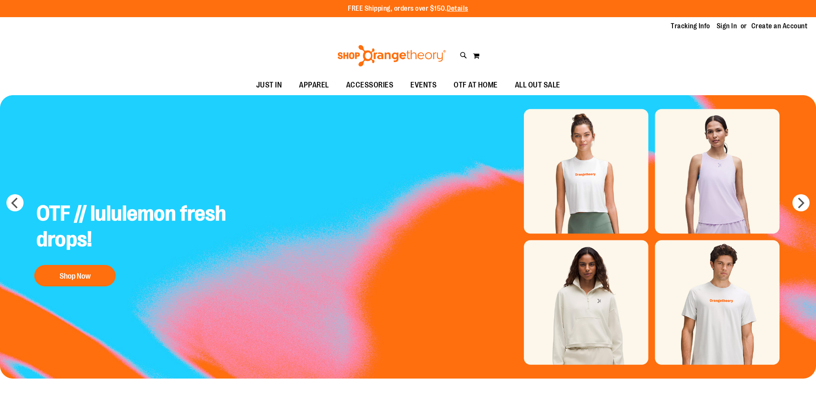 The width and height of the screenshot is (816, 394). Describe the element at coordinates (476, 85) in the screenshot. I see `span: OTF AT HOME` at that location.